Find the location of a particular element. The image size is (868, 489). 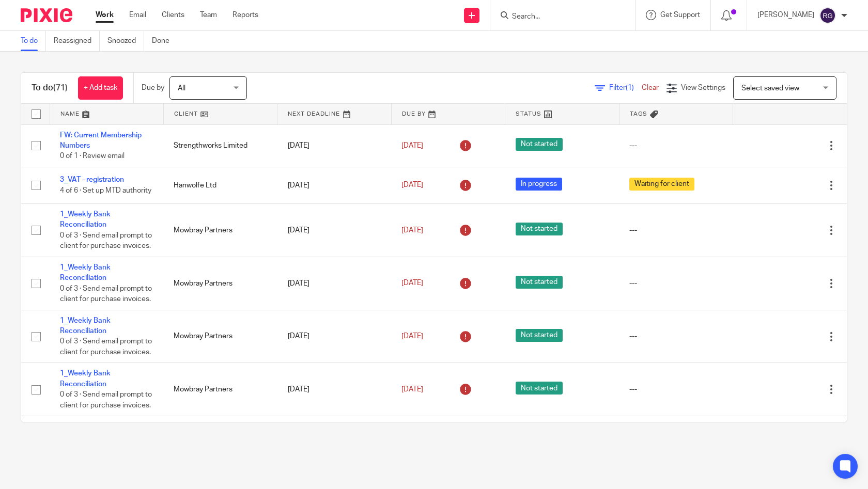

span: (1) is located at coordinates (630, 88).